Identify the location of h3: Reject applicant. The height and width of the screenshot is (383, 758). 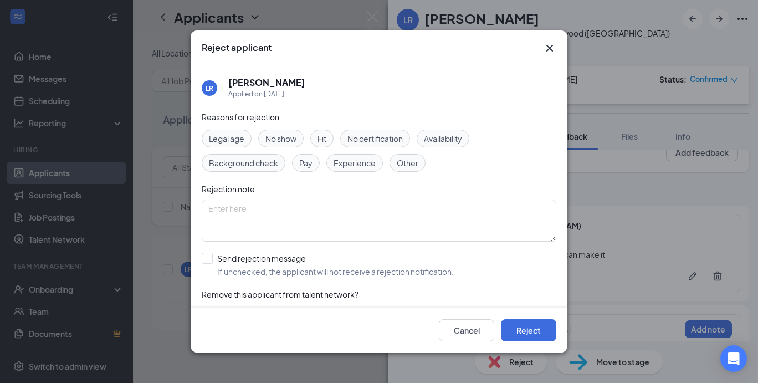
(236, 48).